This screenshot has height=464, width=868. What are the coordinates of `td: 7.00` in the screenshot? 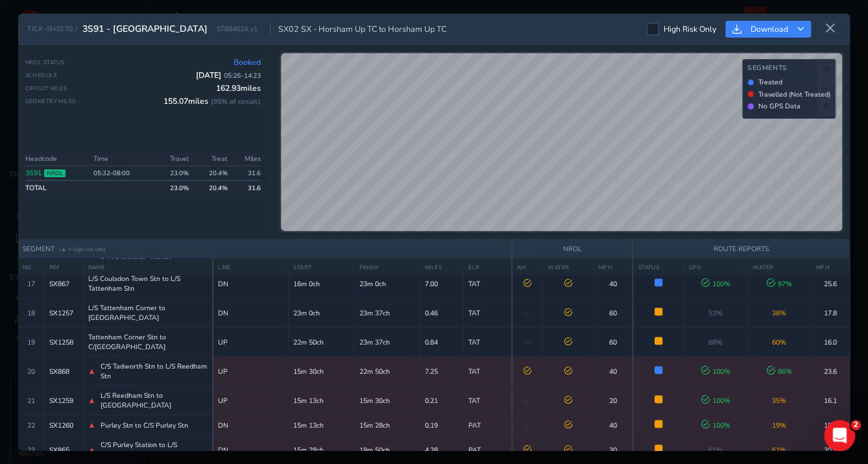 It's located at (441, 283).